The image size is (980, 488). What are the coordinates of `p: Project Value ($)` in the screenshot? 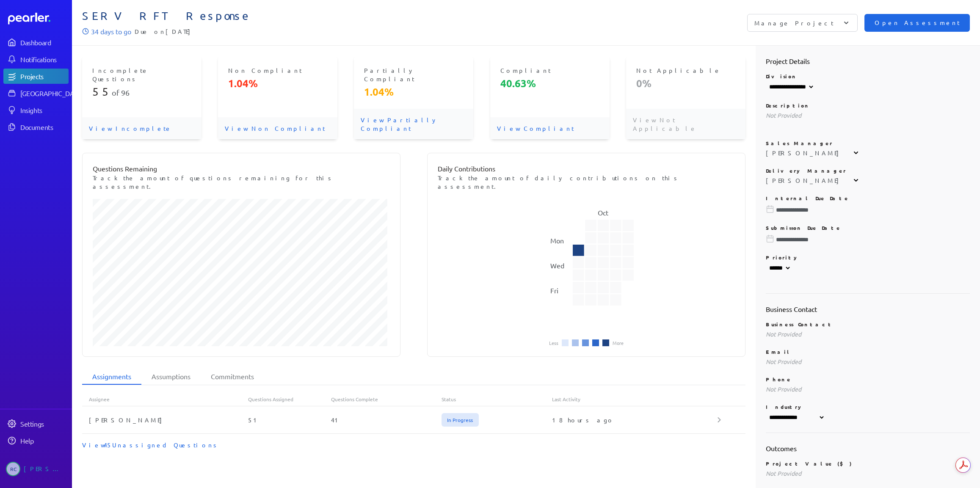 It's located at (868, 464).